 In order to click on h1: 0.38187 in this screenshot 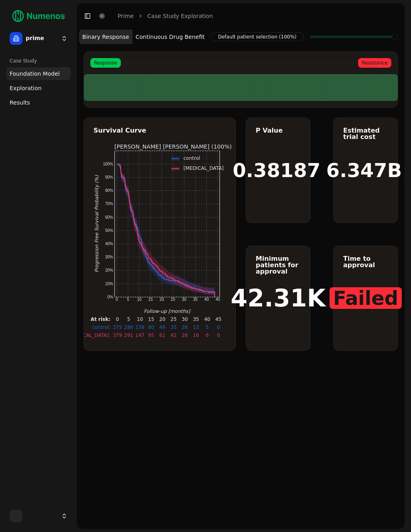, I will do `click(277, 170)`.